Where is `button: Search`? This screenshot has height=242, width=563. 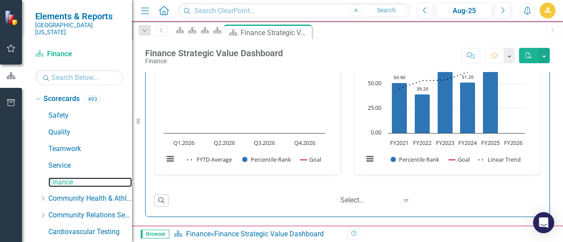 button: Search is located at coordinates (386, 11).